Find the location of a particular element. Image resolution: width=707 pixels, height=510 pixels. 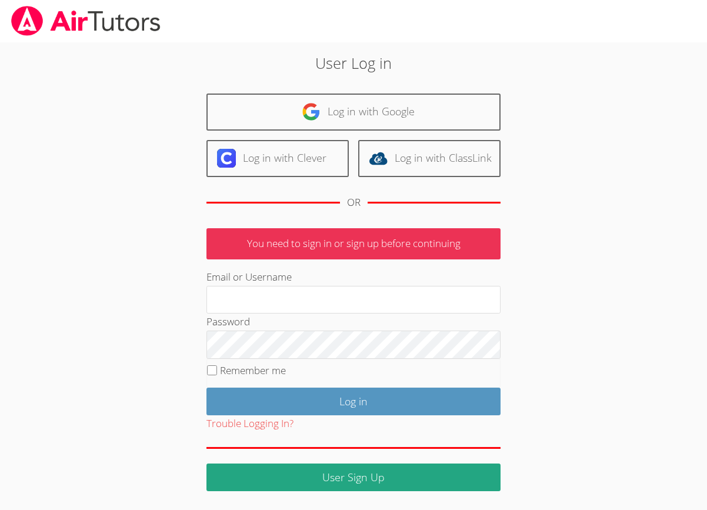

button: Trouble Logging In? is located at coordinates (250, 423).